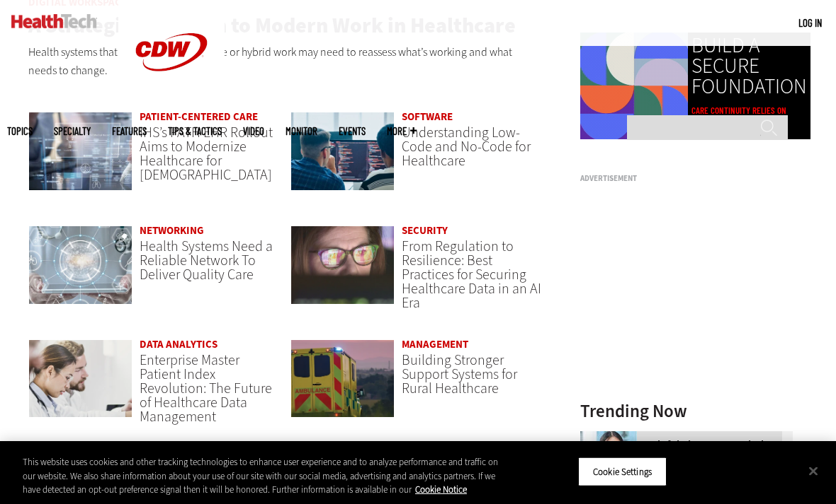 Image resolution: width=836 pixels, height=504 pixels. What do you see at coordinates (440, 490) in the screenshot?
I see `a: More information about your privacy` at bounding box center [440, 490].